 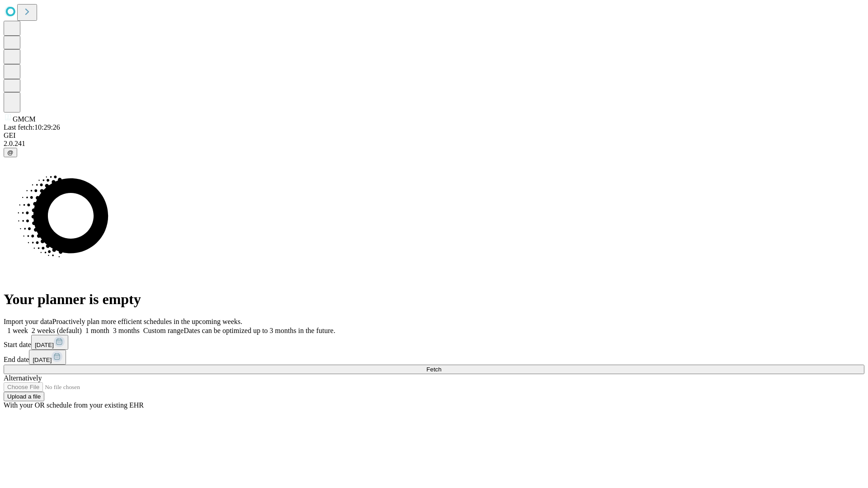 I want to click on div: 2.0.241, so click(x=434, y=144).